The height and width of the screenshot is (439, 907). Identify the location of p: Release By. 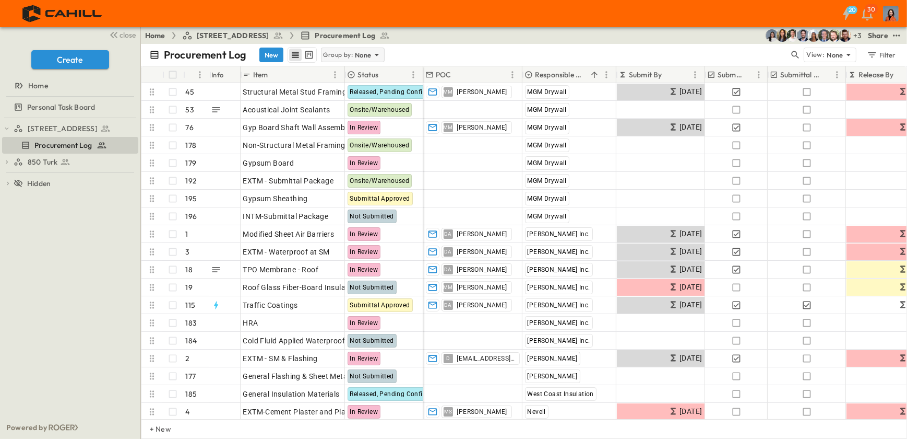
(877, 75).